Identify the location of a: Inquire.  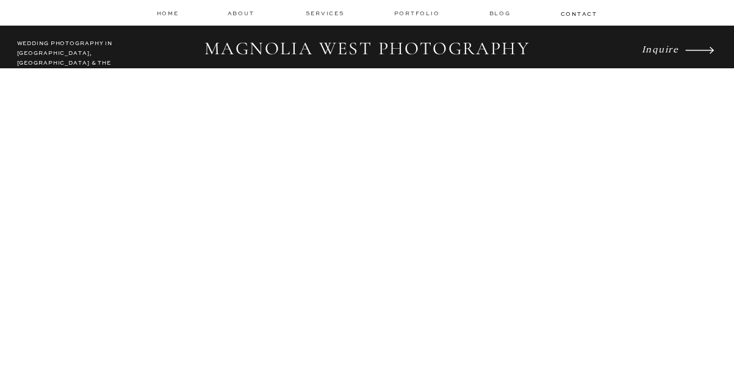
(662, 49).